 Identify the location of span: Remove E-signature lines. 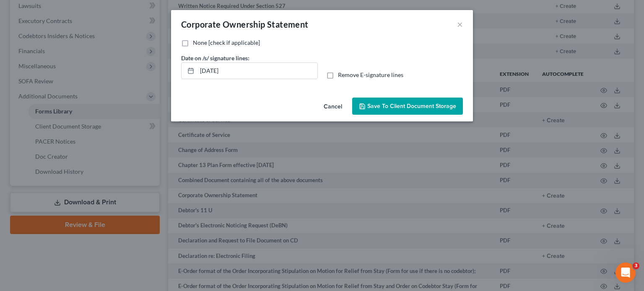
(371, 74).